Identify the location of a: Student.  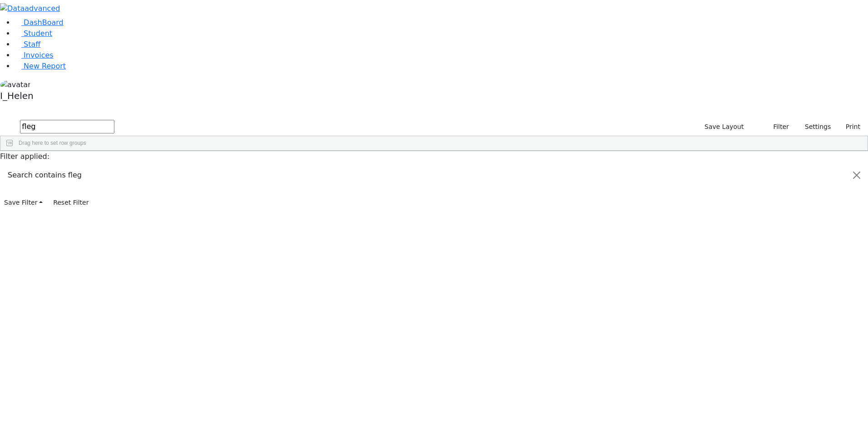
(33, 33).